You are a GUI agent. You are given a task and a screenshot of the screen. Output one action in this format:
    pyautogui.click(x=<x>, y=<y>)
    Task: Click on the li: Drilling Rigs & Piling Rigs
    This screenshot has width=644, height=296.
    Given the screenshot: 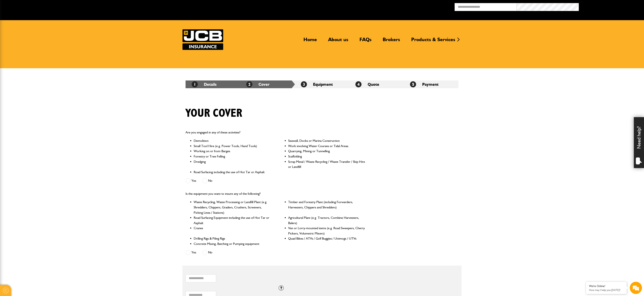 What is the action you would take?
    pyautogui.click(x=232, y=238)
    